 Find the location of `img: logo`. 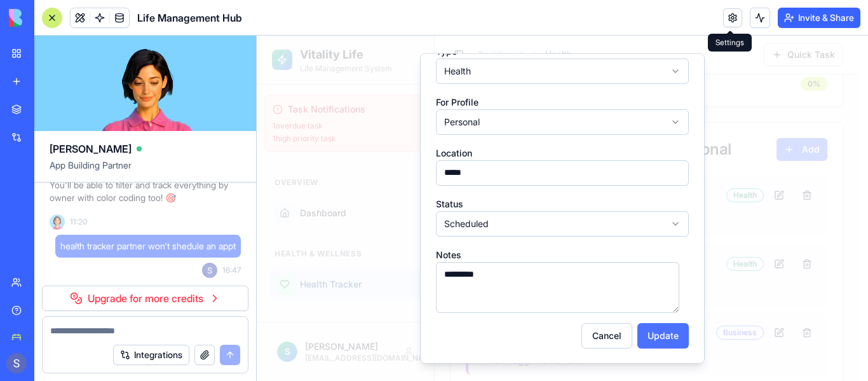

img: logo is located at coordinates (49, 18).